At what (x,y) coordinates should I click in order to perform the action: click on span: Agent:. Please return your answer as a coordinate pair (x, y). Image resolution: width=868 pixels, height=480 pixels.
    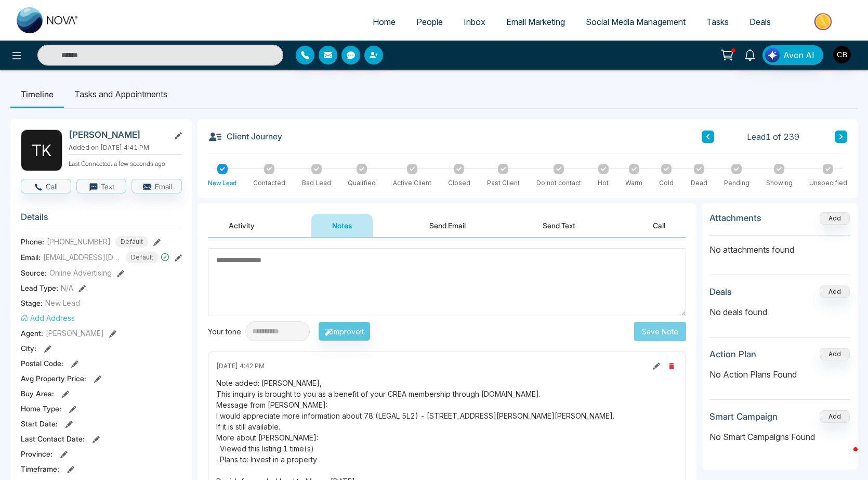
    Looking at the image, I should click on (32, 333).